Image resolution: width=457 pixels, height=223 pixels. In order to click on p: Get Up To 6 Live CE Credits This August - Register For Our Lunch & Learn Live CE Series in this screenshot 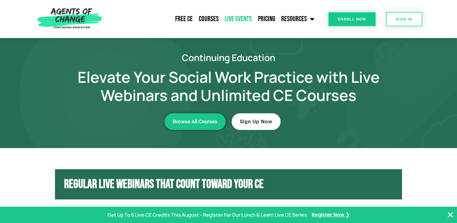, I will do `click(207, 215)`.